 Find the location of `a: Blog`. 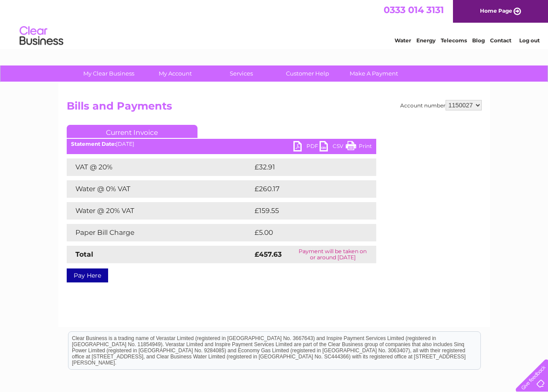

a: Blog is located at coordinates (478, 40).